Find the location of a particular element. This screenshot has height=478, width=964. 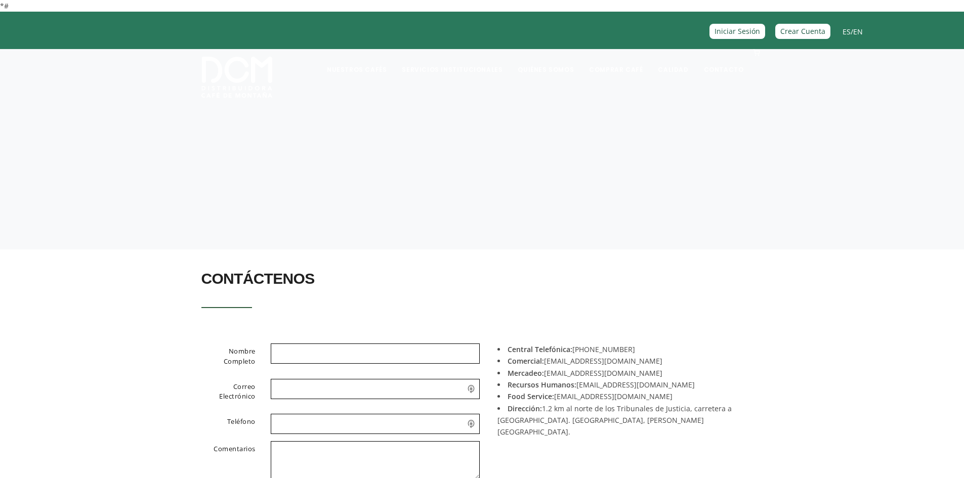

a: Nuestros Cafés is located at coordinates (357, 62).